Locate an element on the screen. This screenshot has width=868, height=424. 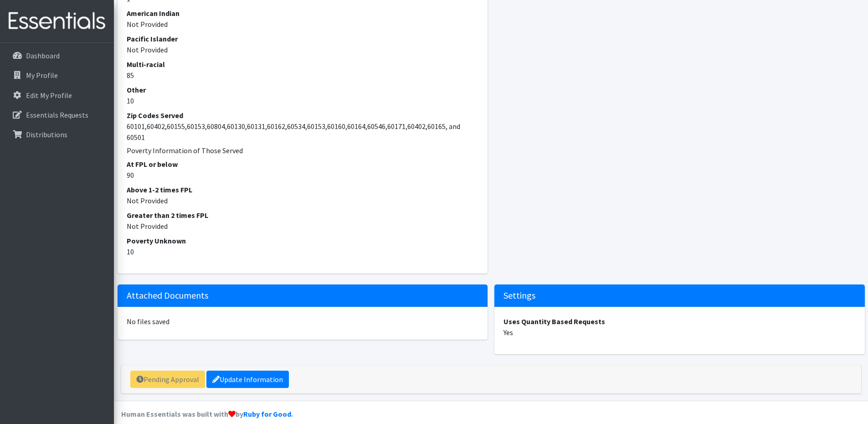
h6: Poverty Information of Those Served is located at coordinates (303, 150).